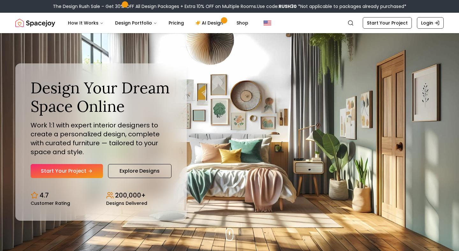 Image resolution: width=459 pixels, height=251 pixels. Describe the element at coordinates (230, 6) in the screenshot. I see `div: The Design Rush Sale – Get 30% OFF All Design Packages + Extra 10% OFF on Multiple Rooms.` at that location.